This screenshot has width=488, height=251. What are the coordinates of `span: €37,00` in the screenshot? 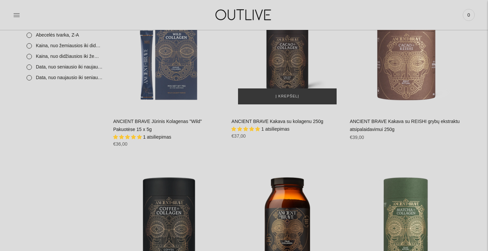 It's located at (238, 136).